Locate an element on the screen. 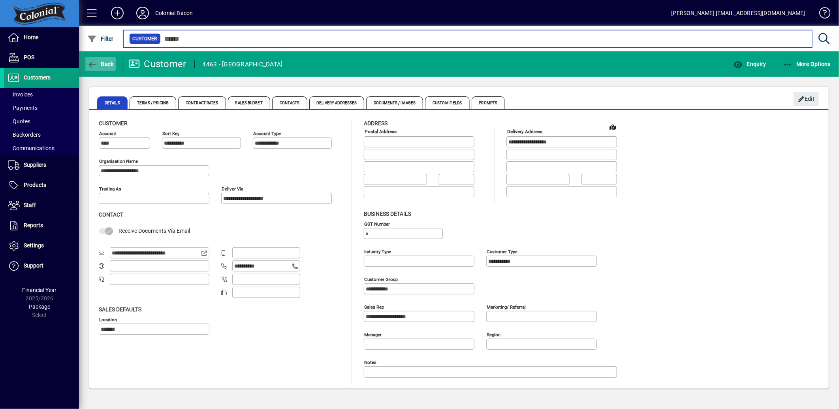 The height and width of the screenshot is (409, 839). a: Quotes is located at coordinates (41, 121).